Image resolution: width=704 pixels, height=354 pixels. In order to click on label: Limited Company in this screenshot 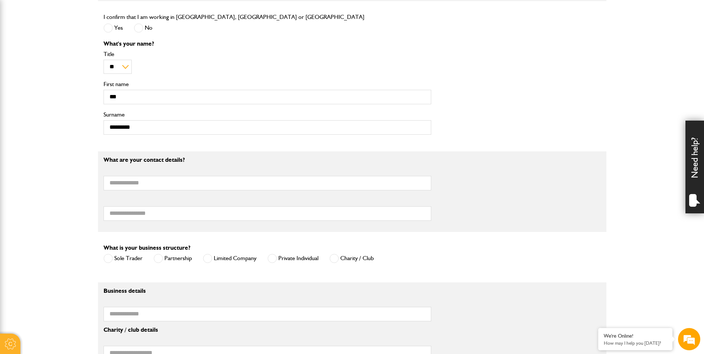, I will do `click(230, 258)`.